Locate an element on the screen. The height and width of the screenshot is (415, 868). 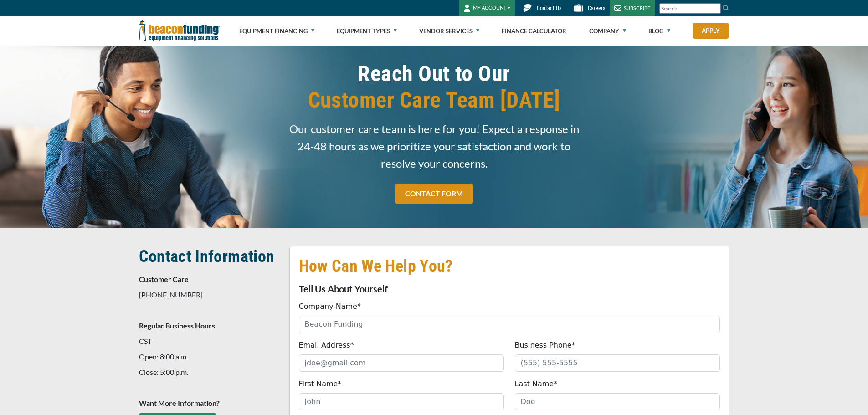
a: Apply is located at coordinates (710, 30).